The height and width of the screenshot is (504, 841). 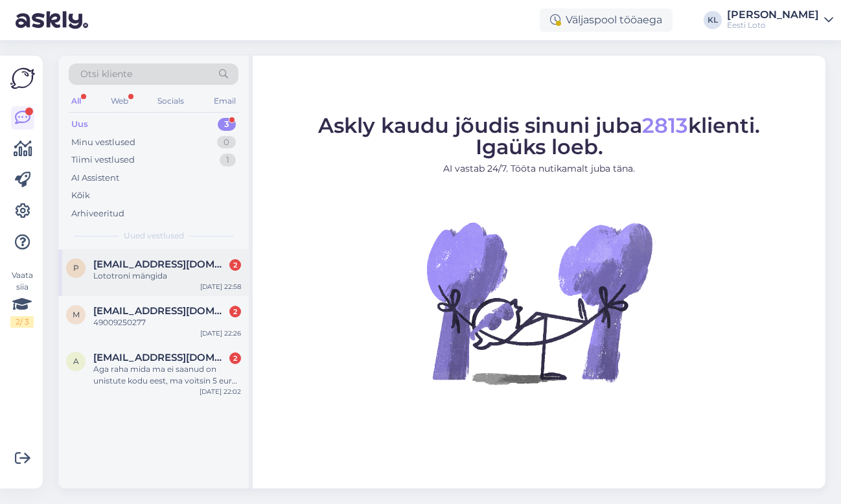 I want to click on div: Väljaspool tööaega, so click(x=606, y=20).